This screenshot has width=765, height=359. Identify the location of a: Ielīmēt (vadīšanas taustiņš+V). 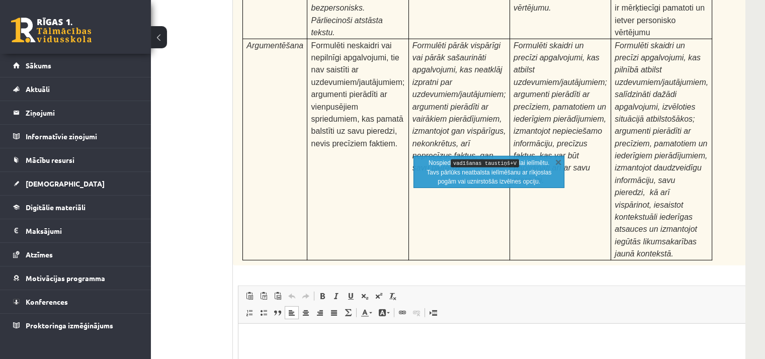
(250, 296).